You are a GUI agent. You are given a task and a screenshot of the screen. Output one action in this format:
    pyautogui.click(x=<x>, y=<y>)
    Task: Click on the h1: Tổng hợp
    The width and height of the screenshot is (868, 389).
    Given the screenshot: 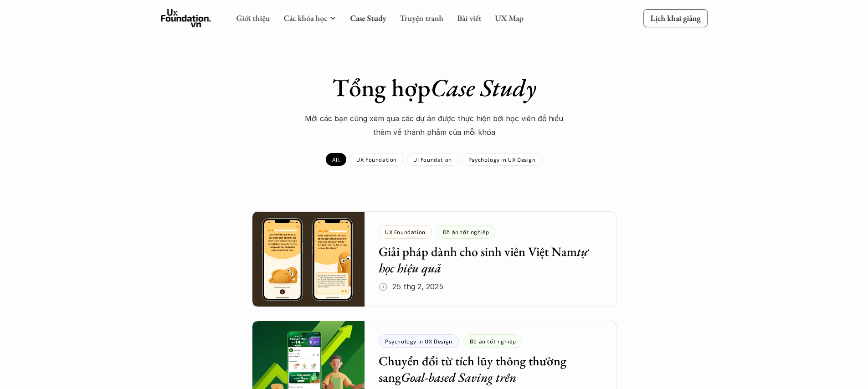 What is the action you would take?
    pyautogui.click(x=434, y=87)
    